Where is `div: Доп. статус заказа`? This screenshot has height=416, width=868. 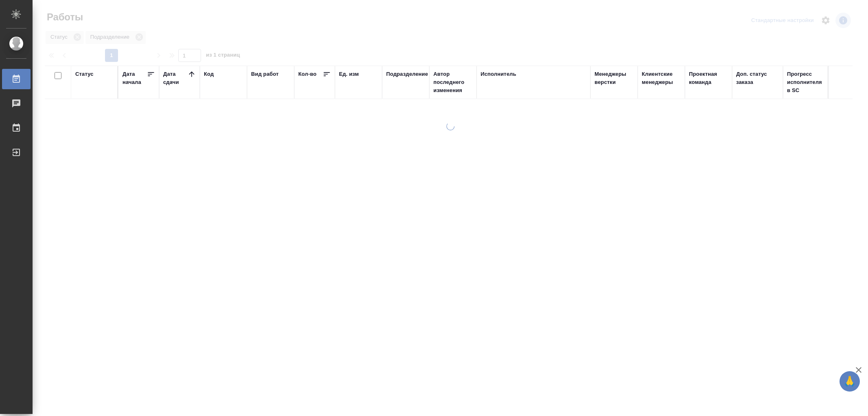 div: Доп. статус заказа is located at coordinates (757, 78).